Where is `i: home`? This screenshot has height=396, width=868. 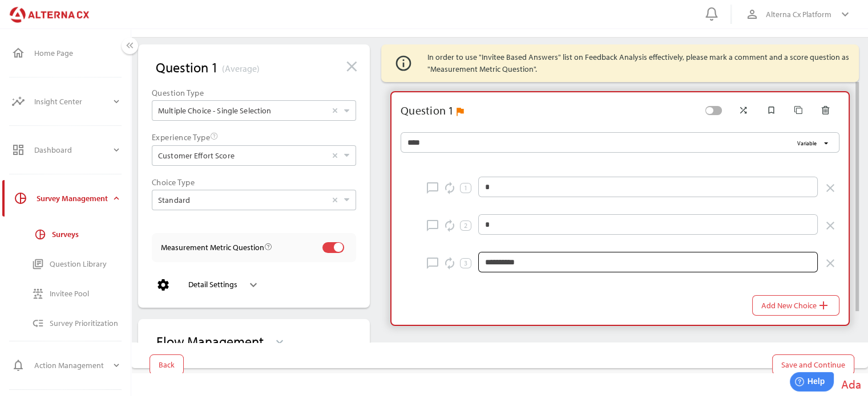
i: home is located at coordinates (18, 53).